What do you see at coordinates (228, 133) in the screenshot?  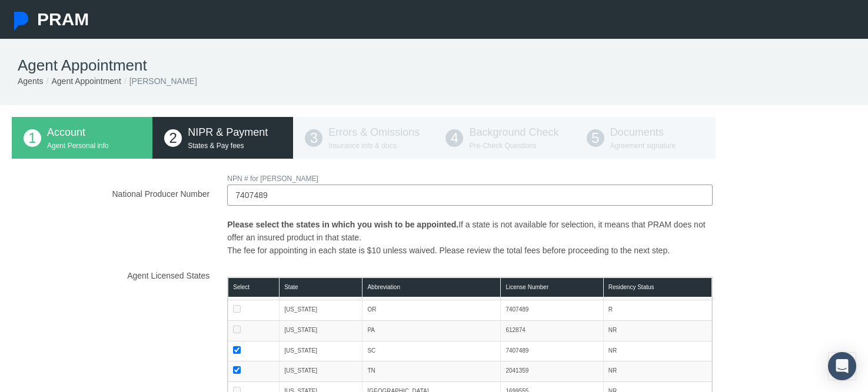 I see `span: NIPR & Payment` at bounding box center [228, 133].